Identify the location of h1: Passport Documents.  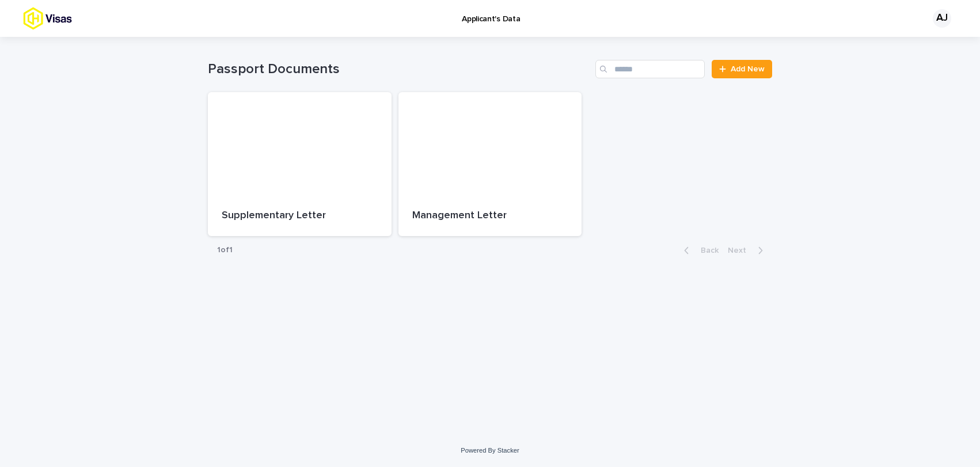
(399, 69).